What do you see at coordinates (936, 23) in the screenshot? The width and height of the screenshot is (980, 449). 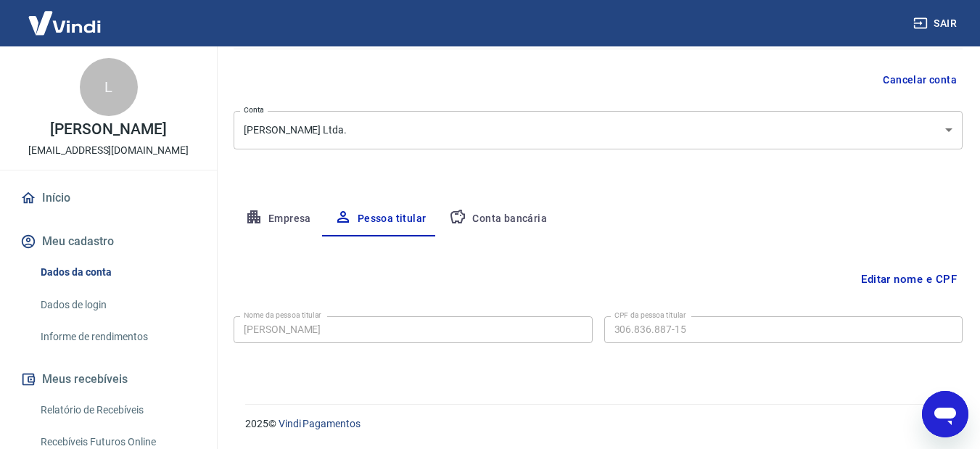 I see `button: Sair` at bounding box center [936, 23].